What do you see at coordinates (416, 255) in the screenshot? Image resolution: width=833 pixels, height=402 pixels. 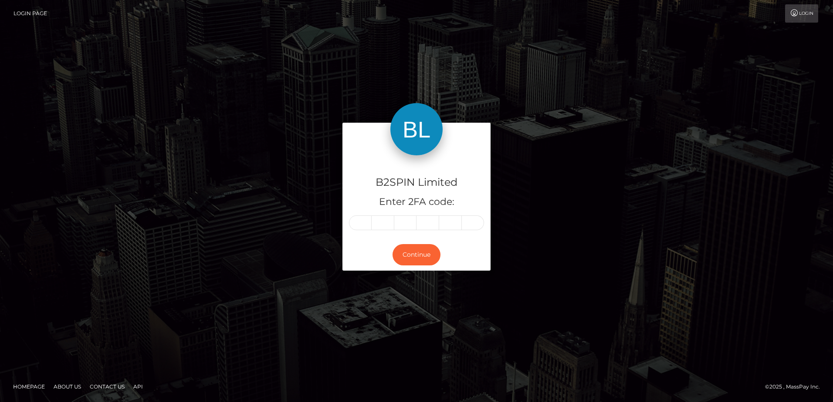 I see `button: Continue` at bounding box center [416, 255].